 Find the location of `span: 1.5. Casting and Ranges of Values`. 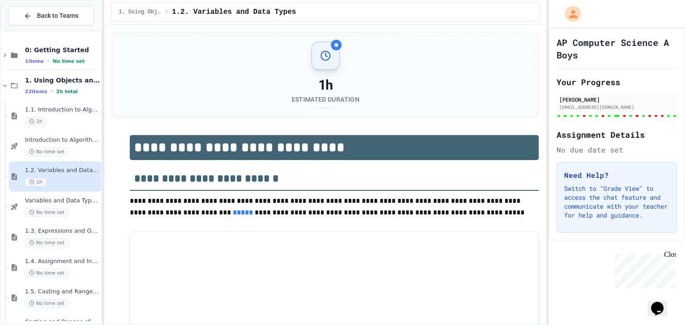

span: 1.5. Casting and Ranges of Values is located at coordinates (62, 292).